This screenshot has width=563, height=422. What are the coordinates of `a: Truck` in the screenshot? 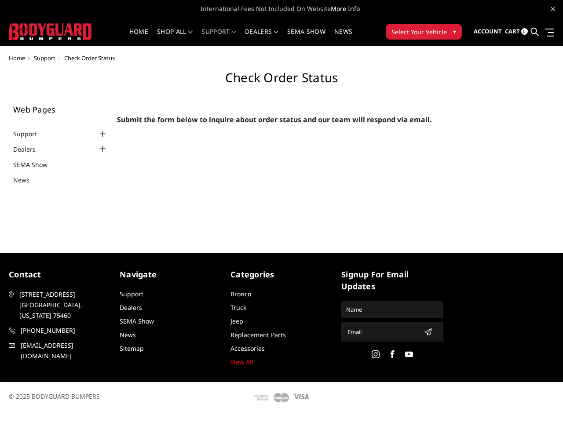 It's located at (238, 307).